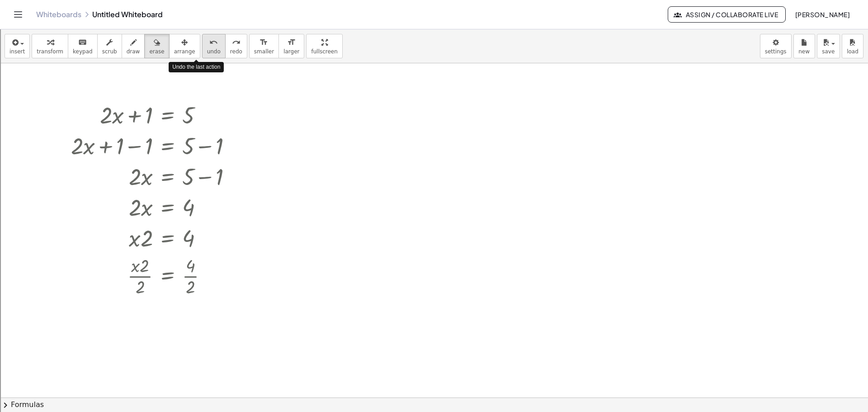 The image size is (868, 412). Describe the element at coordinates (96, 7) in the screenshot. I see `div: Home` at that location.